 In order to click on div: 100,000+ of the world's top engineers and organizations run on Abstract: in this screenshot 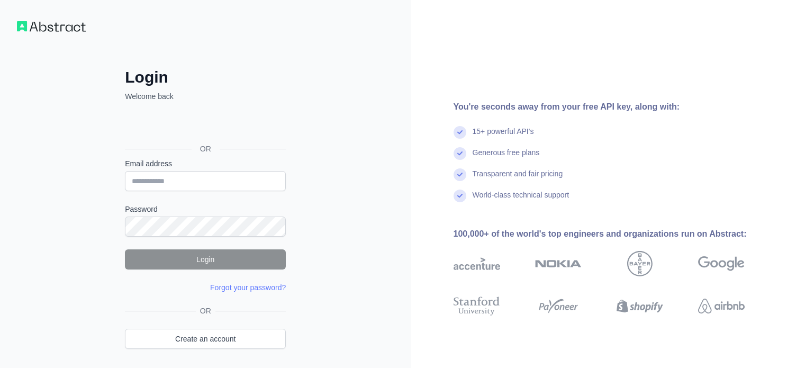, I will do `click(616, 234)`.